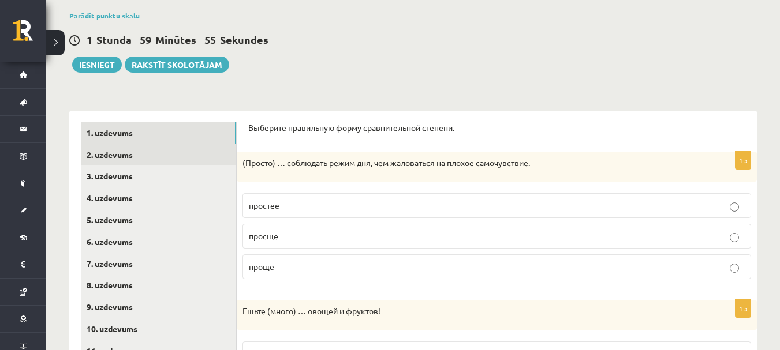  I want to click on a: Rīgas 1. Tālmācības vidusskola, so click(29, 35).